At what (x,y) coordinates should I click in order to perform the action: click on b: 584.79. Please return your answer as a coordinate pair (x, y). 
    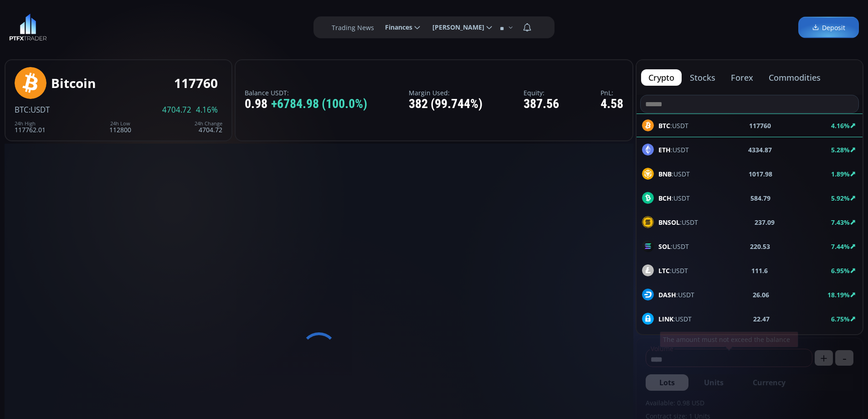
    Looking at the image, I should click on (760, 198).